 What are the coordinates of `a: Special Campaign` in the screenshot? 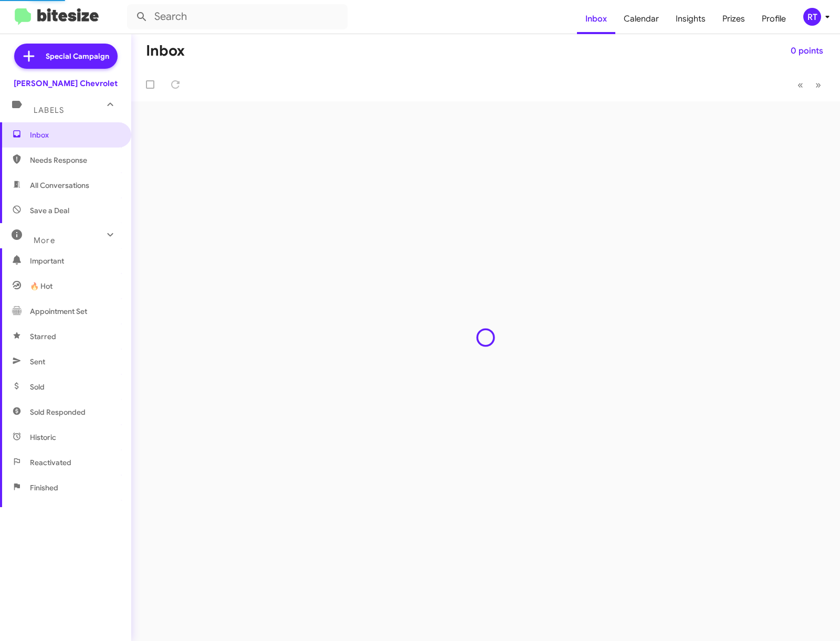 It's located at (65, 57).